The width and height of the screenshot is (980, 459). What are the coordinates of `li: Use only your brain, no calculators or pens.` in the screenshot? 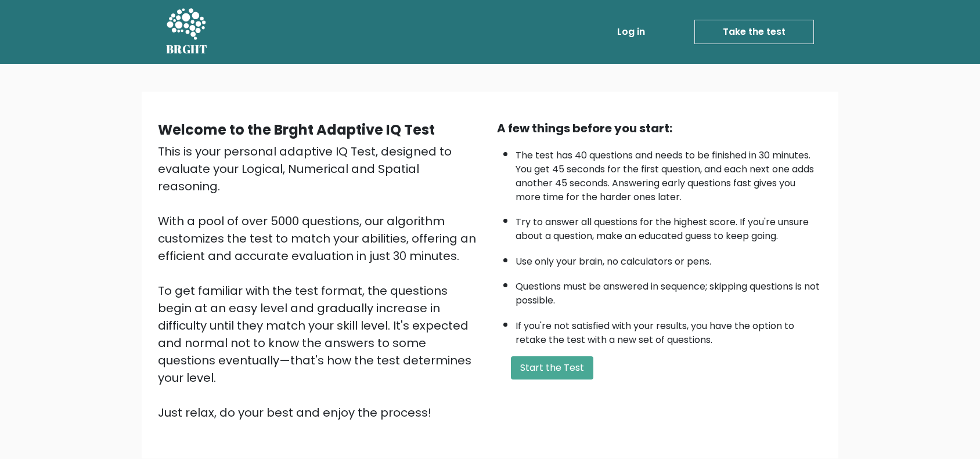 It's located at (669, 259).